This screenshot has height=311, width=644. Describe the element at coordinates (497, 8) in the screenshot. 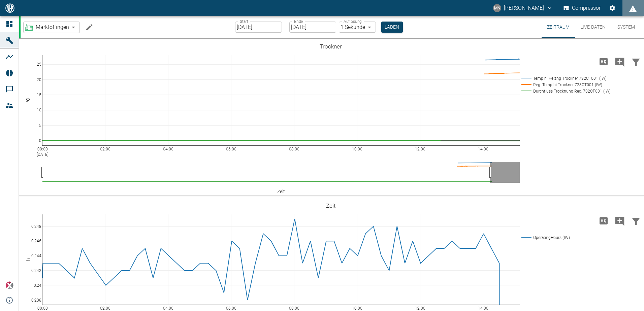

I see `div: MN` at that location.